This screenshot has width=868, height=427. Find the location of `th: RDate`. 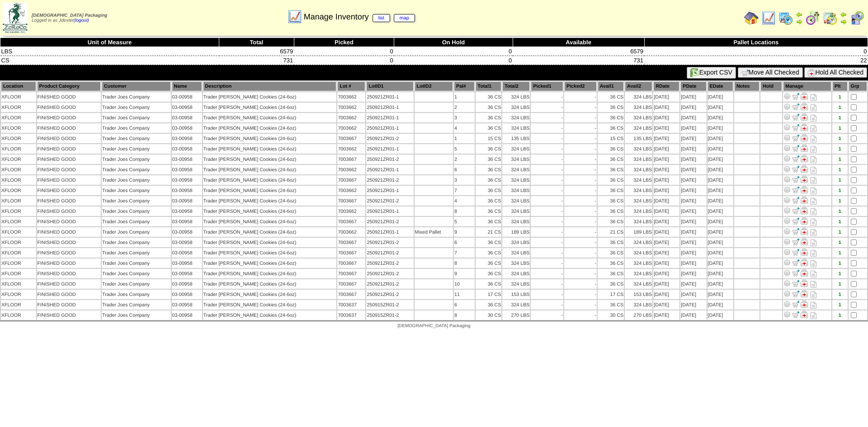

th: RDate is located at coordinates (666, 86).